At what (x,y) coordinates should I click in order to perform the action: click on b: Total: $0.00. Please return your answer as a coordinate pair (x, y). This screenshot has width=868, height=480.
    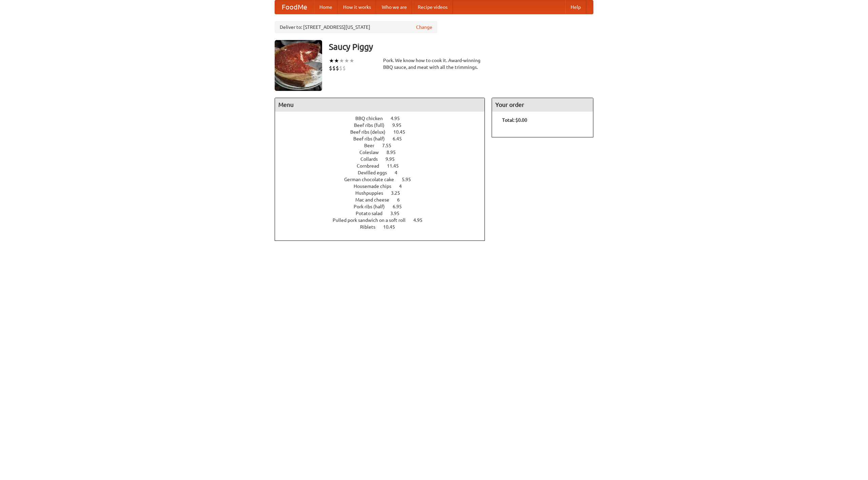
    Looking at the image, I should click on (515, 120).